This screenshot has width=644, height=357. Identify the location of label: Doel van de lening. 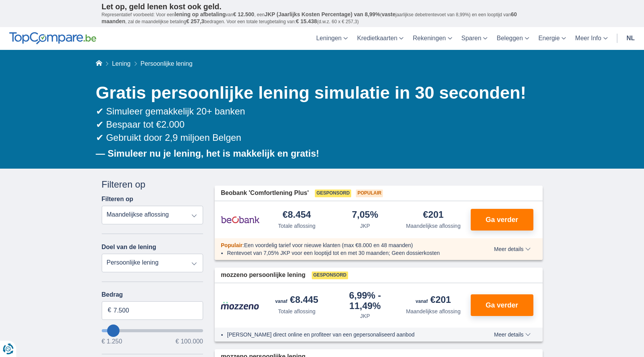
(129, 247).